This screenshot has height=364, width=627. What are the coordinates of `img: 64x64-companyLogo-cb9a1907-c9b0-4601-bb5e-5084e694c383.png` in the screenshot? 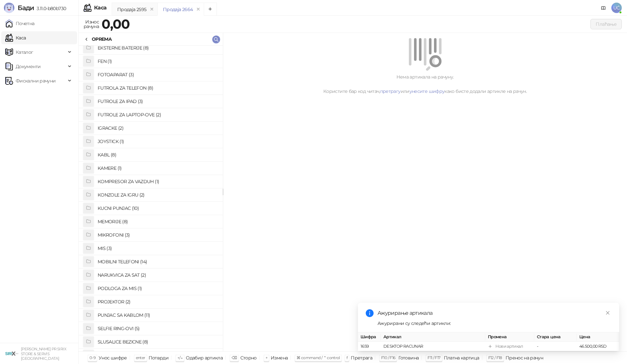 It's located at (12, 354).